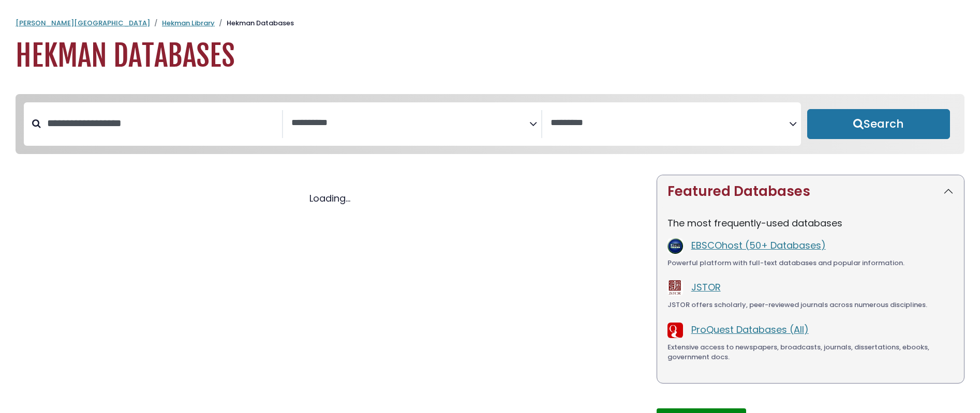 The image size is (980, 413). I want to click on a: Hekman Library, so click(188, 23).